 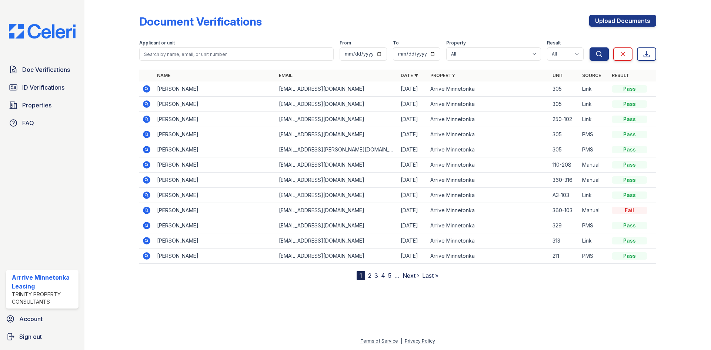 What do you see at coordinates (630, 210) in the screenshot?
I see `div: Fail` at bounding box center [630, 210].